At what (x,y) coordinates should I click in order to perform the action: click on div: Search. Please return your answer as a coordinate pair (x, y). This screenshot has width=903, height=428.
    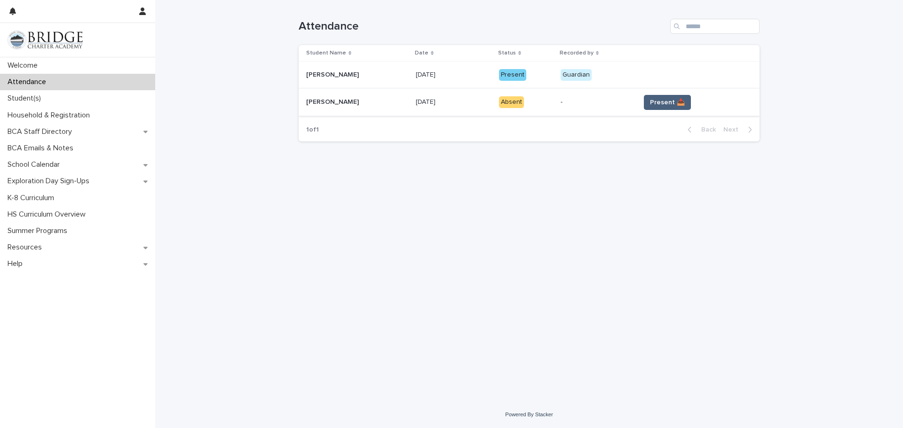
    Looking at the image, I should click on (715, 26).